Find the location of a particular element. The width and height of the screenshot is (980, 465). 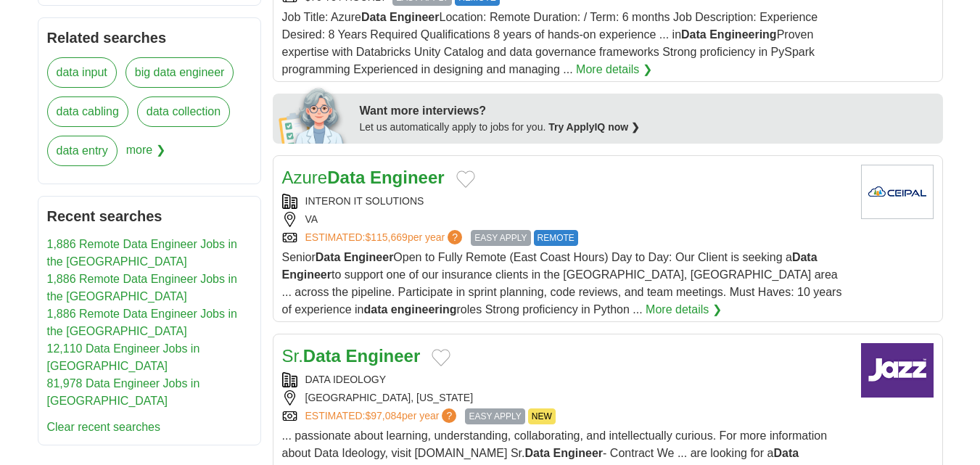

a: data input is located at coordinates (82, 73).